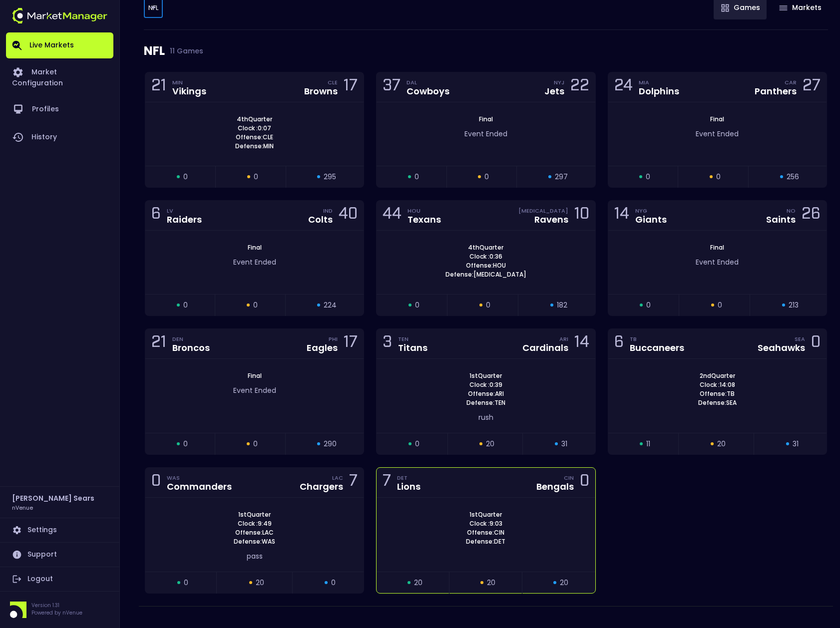 The height and width of the screenshot is (628, 840). I want to click on div: DAL, so click(428, 83).